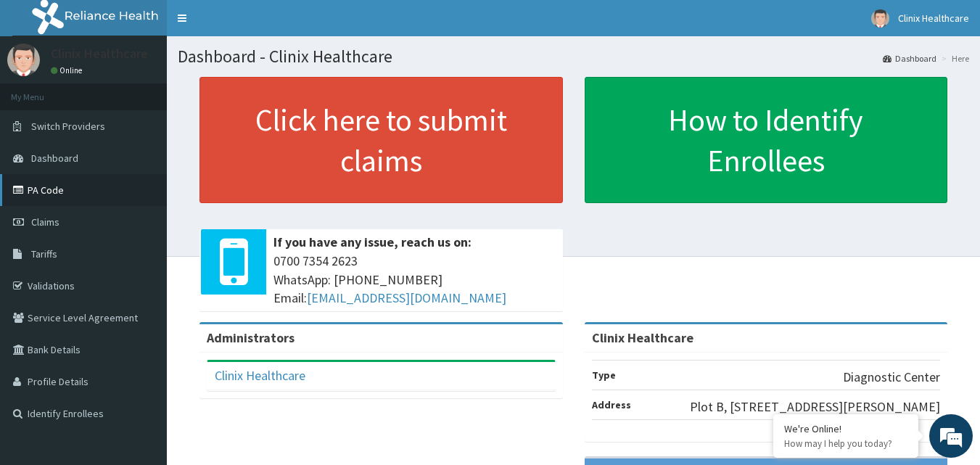  What do you see at coordinates (372, 241) in the screenshot?
I see `b: If you have any issue, reach us on:` at bounding box center [372, 241].